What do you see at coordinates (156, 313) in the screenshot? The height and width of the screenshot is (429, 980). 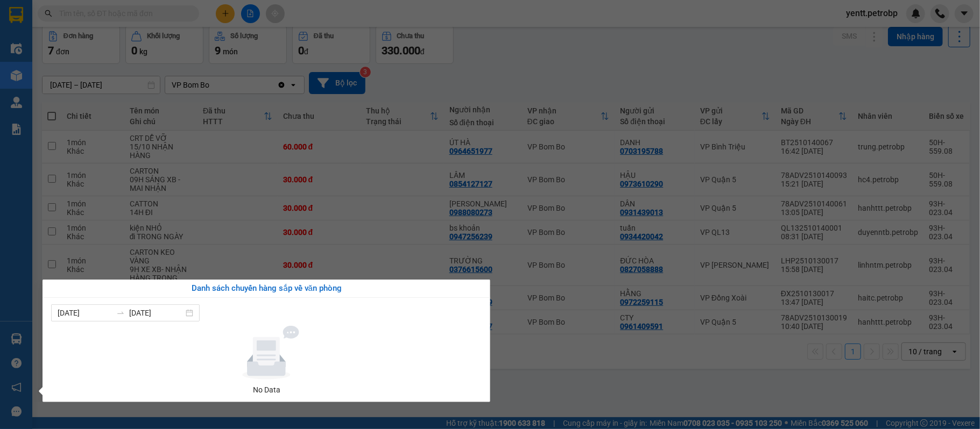 I see `input: Đến ngày` at bounding box center [156, 313].